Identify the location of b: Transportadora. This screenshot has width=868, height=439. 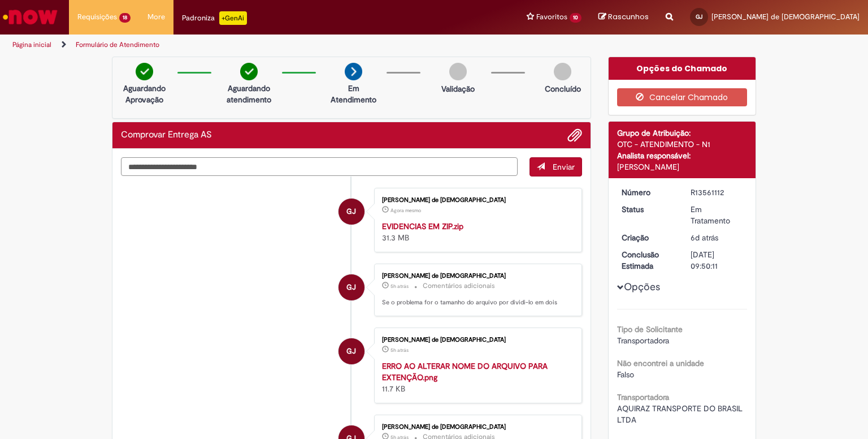
(644, 397).